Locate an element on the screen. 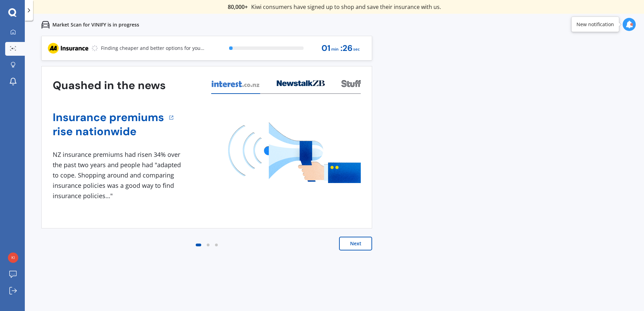 Image resolution: width=644 pixels, height=311 pixels. div: NZ insurance premiums had risen 34% over the past two years and people had "adapted to cope. Shop... is located at coordinates (118, 175).